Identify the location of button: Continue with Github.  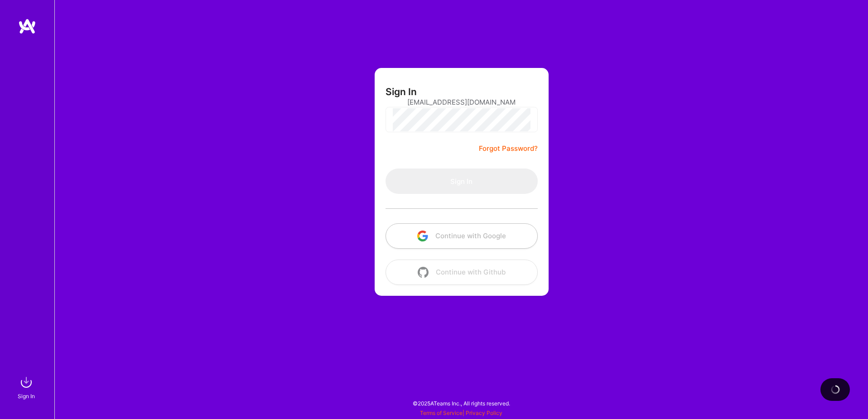
(461, 272).